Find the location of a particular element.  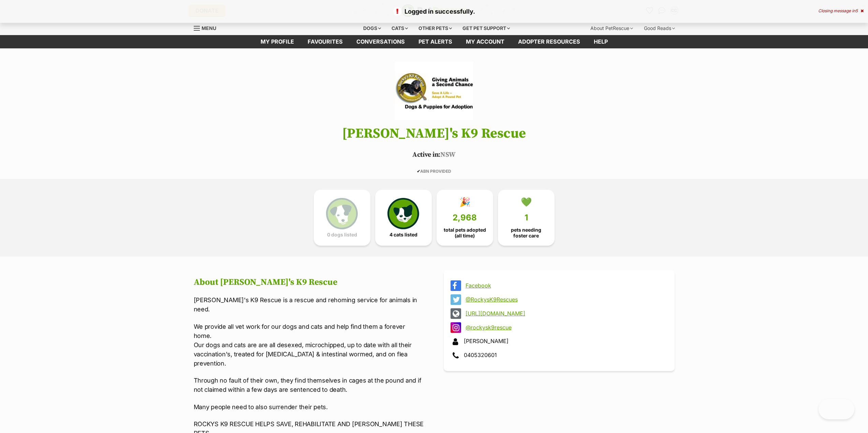

span: 4 cats listed is located at coordinates (403, 235).